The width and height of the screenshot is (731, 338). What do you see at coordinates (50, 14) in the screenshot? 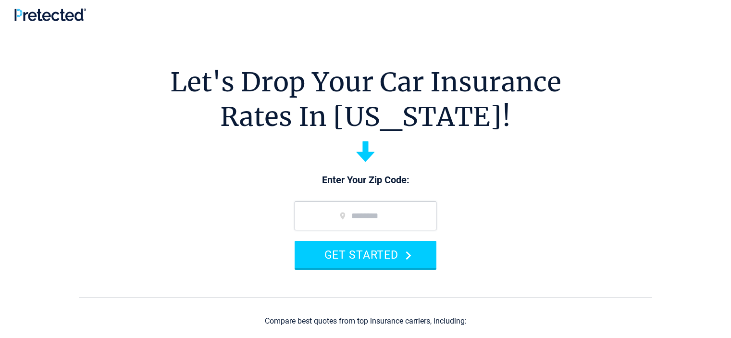
I see `img: Pretected Logo` at bounding box center [50, 14].